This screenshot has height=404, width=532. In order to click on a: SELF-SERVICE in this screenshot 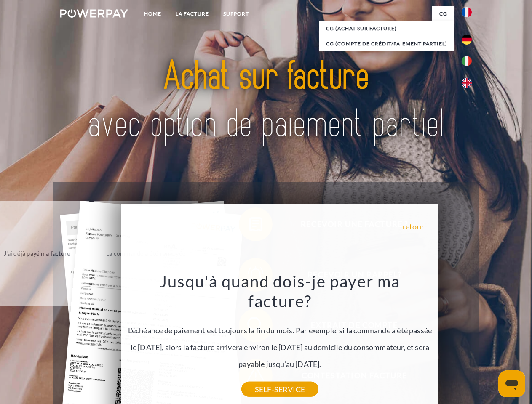, I will do `click(280, 389)`.